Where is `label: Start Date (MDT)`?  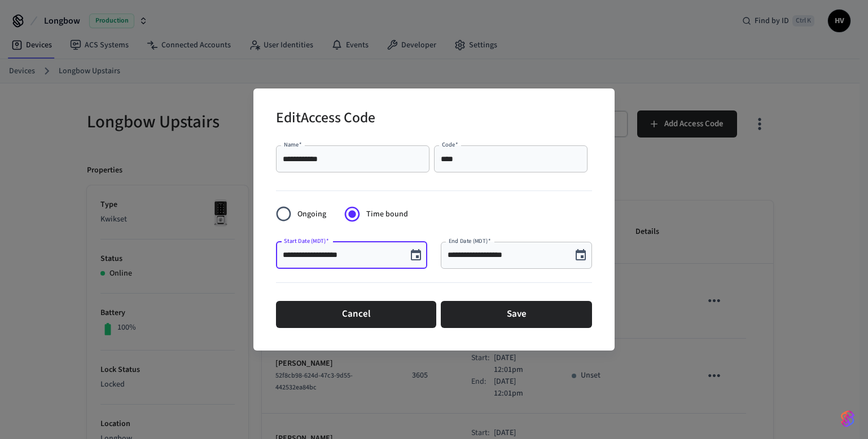 label: Start Date (MDT) is located at coordinates (307, 241).